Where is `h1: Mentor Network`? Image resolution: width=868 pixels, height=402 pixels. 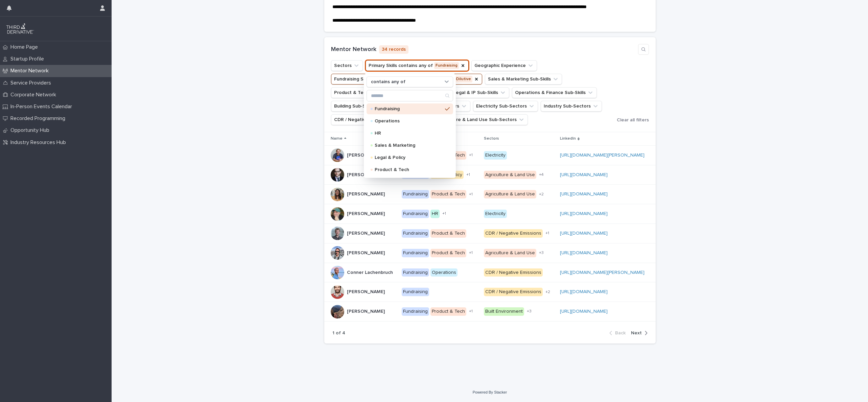
h1: Mentor Network is located at coordinates (354, 50).